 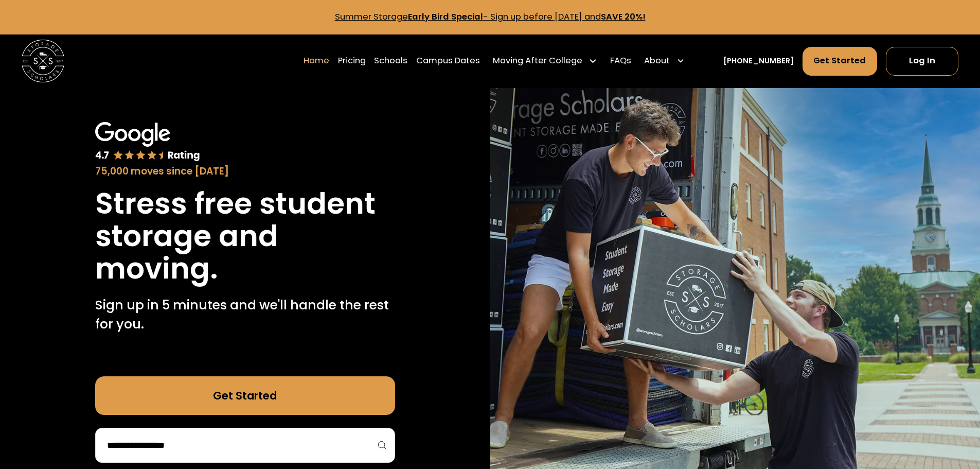 What do you see at coordinates (448, 61) in the screenshot?
I see `a: Campus Dates` at bounding box center [448, 61].